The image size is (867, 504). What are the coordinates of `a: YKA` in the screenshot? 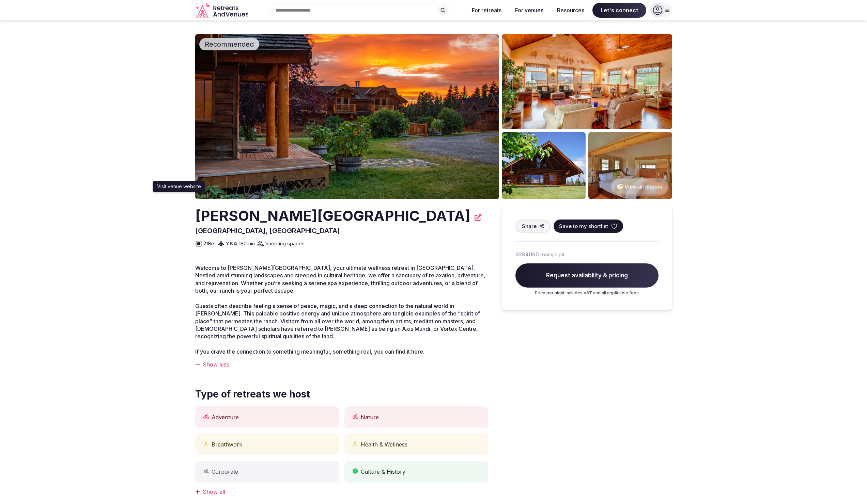 It's located at (232, 244).